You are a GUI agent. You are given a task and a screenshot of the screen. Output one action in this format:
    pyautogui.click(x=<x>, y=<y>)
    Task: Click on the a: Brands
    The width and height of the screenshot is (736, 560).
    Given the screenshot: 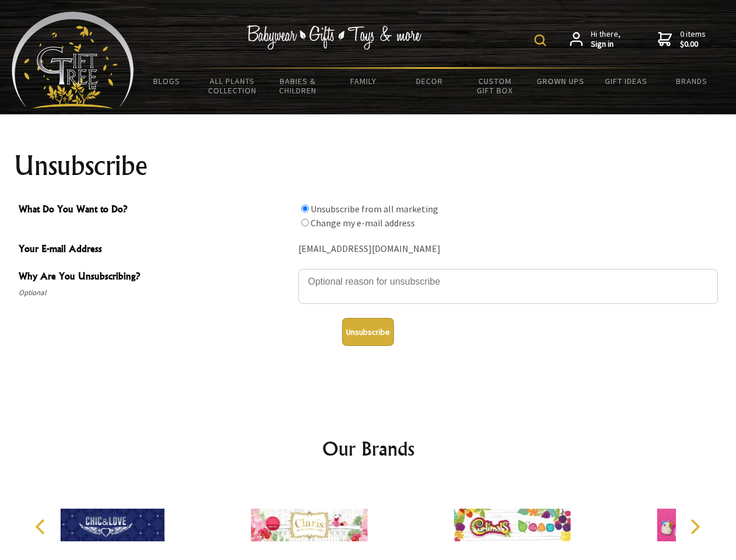 What is the action you would take?
    pyautogui.click(x=692, y=81)
    